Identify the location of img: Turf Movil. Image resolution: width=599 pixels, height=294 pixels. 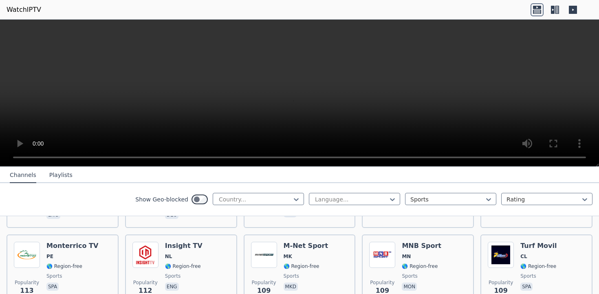
(501, 255).